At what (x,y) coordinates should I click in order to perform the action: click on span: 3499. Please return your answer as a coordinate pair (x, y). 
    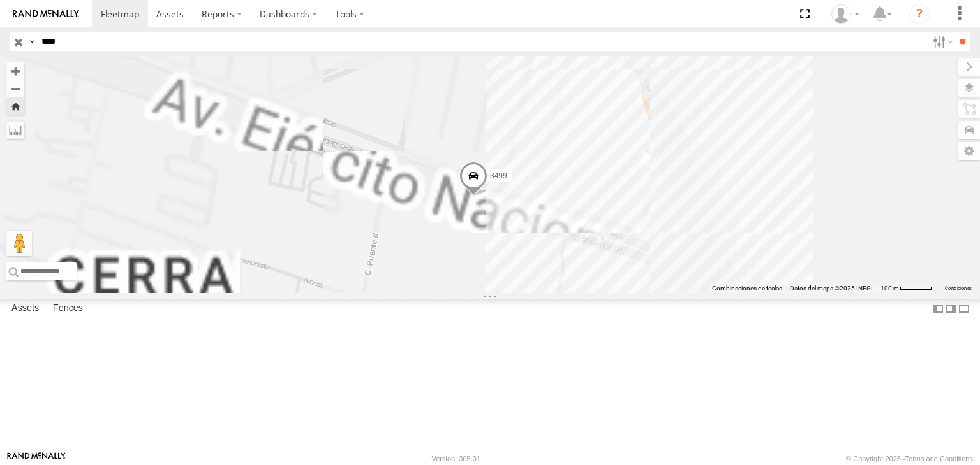
    Looking at the image, I should click on (498, 176).